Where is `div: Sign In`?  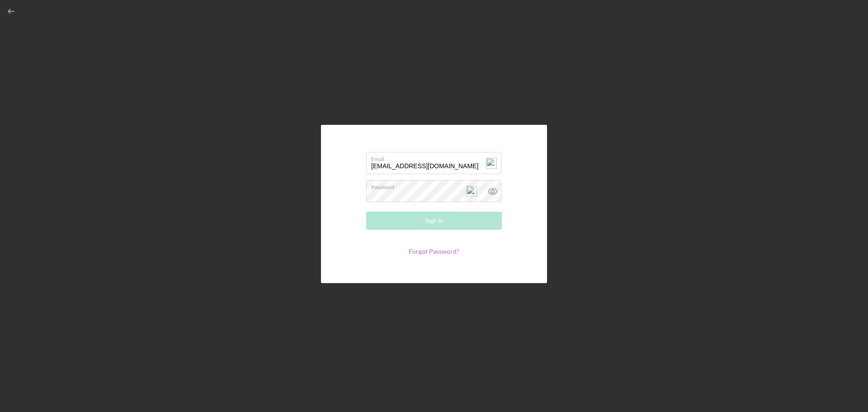
div: Sign In is located at coordinates (434, 221).